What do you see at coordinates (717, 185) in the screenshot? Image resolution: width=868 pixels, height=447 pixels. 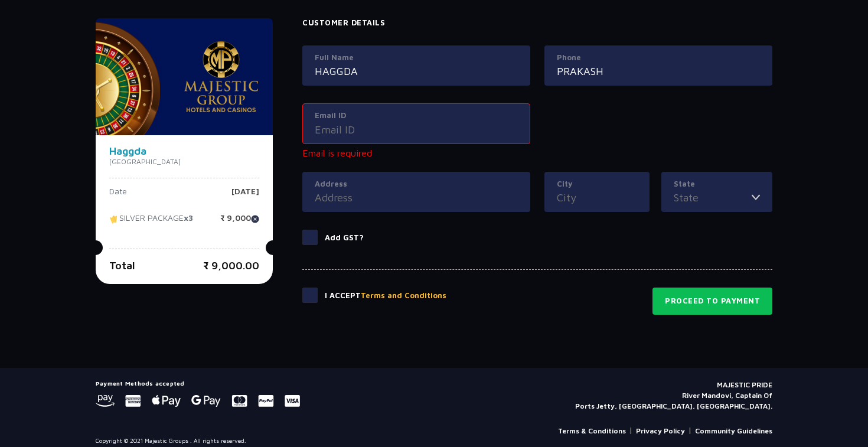 I see `label: State` at bounding box center [717, 185].